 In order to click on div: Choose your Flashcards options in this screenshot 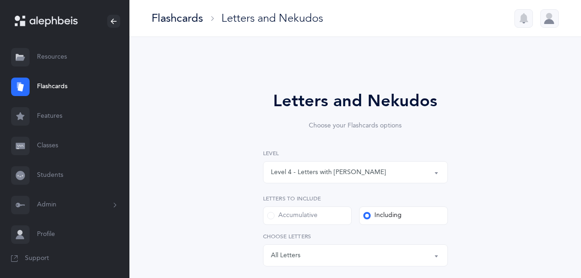, I will do `click(355, 126)`.